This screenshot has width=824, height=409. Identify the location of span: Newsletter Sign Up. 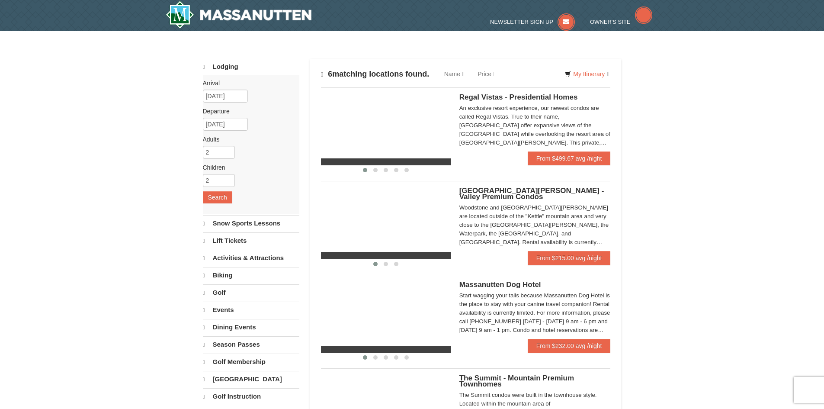
(521, 22).